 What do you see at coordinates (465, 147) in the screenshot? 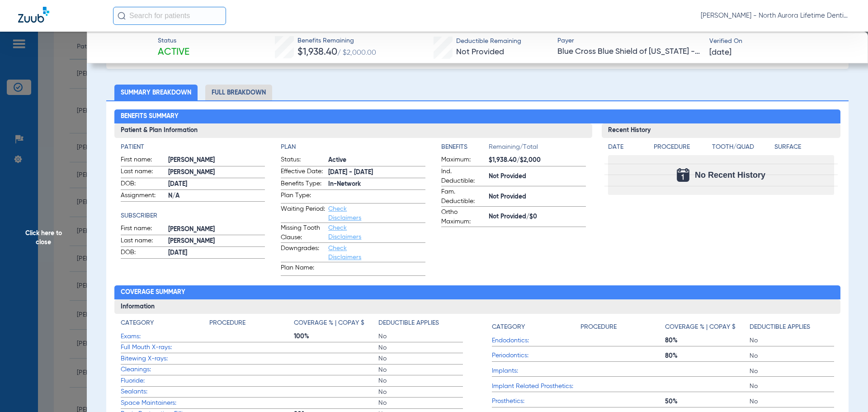
I see `h4: Benefits` at bounding box center [465, 147].